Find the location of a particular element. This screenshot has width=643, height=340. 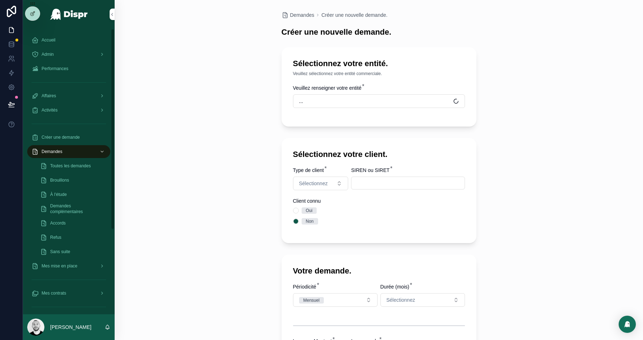

h1: Sélectionnez votre client. is located at coordinates (340, 155).